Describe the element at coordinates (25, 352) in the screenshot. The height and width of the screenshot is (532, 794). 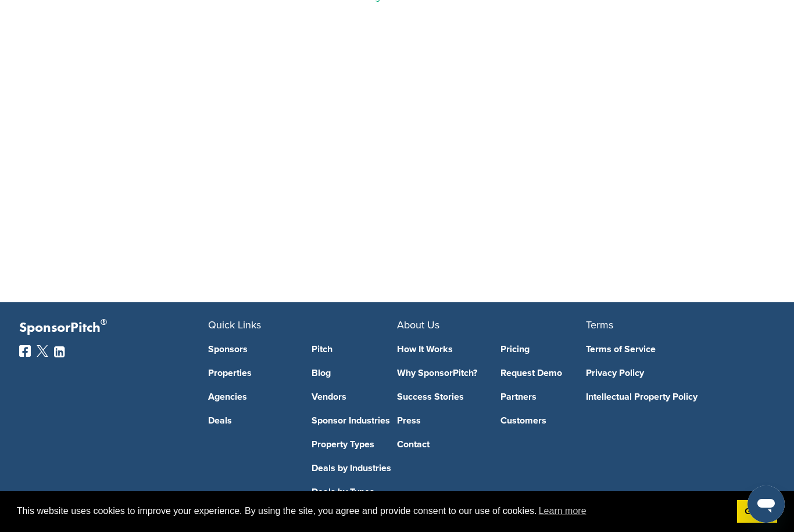
I see `img: Facebook` at that location.